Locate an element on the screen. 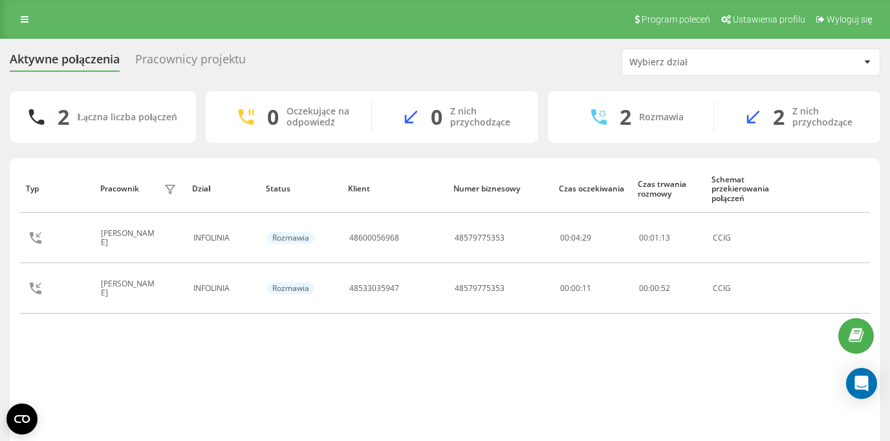 The width and height of the screenshot is (890, 441). div: Oczekujące na odpowiedź is located at coordinates (319, 117).